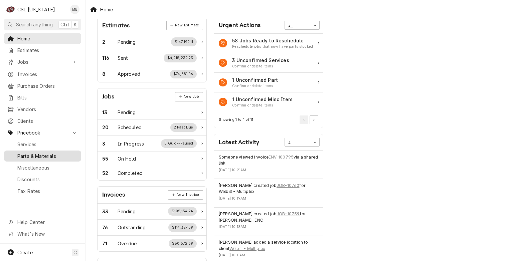 This screenshot has width=513, height=261. I want to click on div: Event, so click(269, 222).